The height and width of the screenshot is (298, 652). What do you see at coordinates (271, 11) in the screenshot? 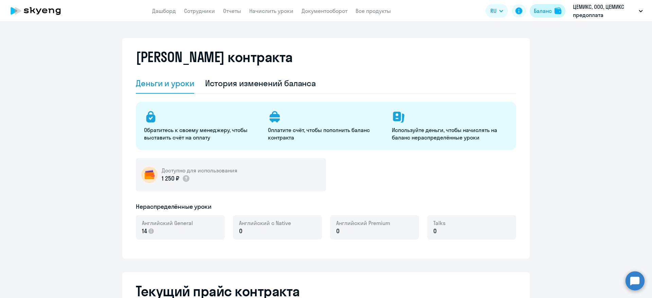
I see `a: Начислить уроки` at bounding box center [271, 11].